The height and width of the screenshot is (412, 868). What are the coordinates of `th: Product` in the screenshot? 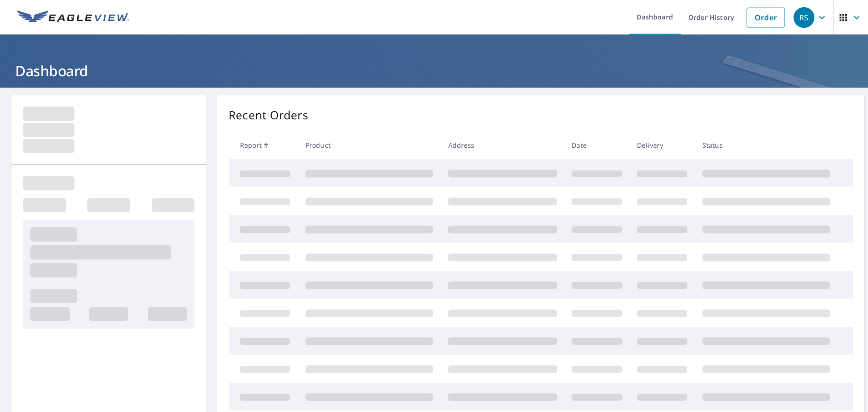 It's located at (369, 145).